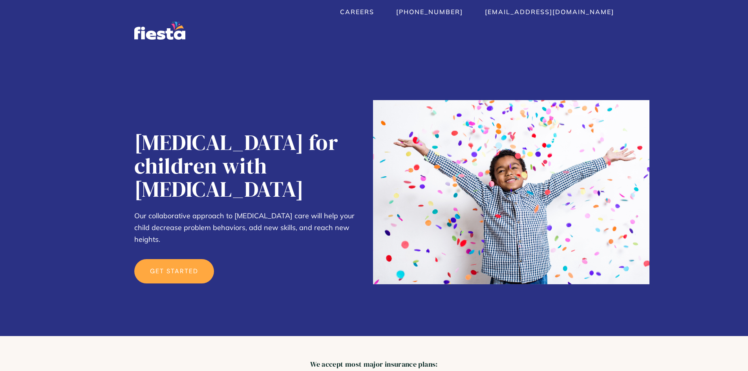 The image size is (748, 371). What do you see at coordinates (512, 192) in the screenshot?
I see `img: Child with autism celebrates success` at bounding box center [512, 192].